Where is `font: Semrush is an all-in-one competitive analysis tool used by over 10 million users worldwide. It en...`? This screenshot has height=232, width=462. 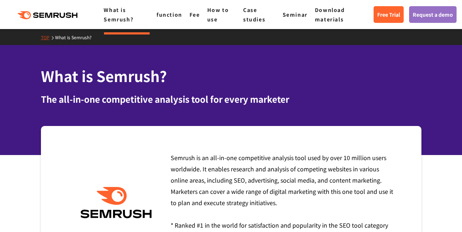
font: Semrush is an all-in-one competitive analysis tool used by over 10 million users worldwide. It en... is located at coordinates (282, 180).